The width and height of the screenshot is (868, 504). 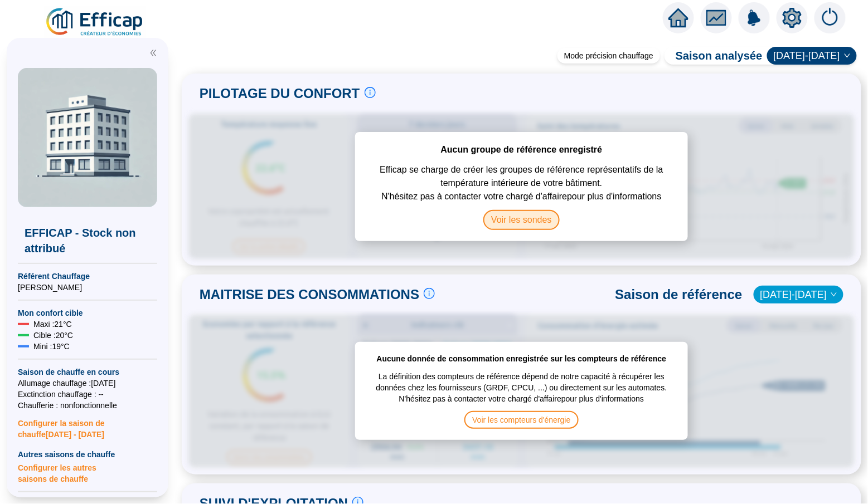 What do you see at coordinates (679, 295) in the screenshot?
I see `span: Saison de référence` at bounding box center [679, 295].